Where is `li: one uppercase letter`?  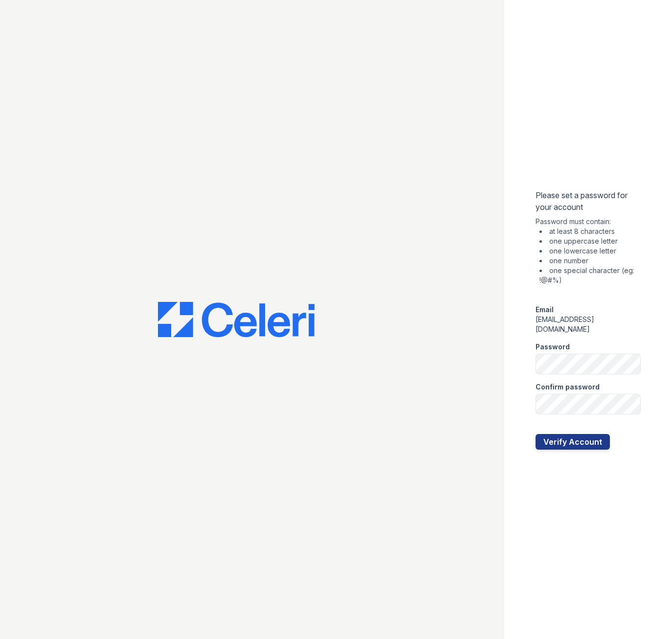
li: one uppercase letter is located at coordinates (590, 241).